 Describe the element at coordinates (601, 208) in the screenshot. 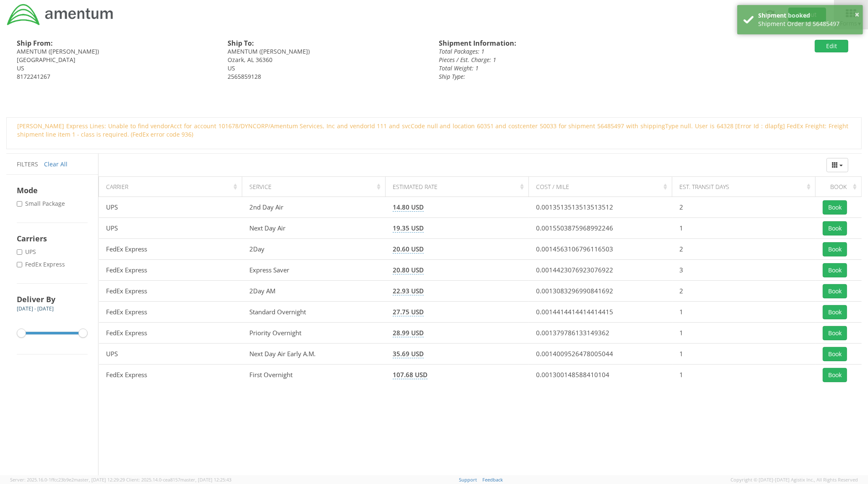

I see `td: 0.0013513513513513512` at that location.